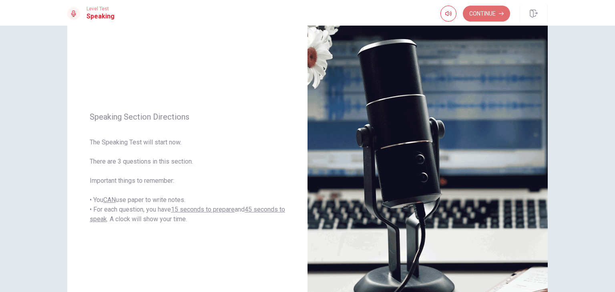  I want to click on h1: Speaking, so click(100, 16).